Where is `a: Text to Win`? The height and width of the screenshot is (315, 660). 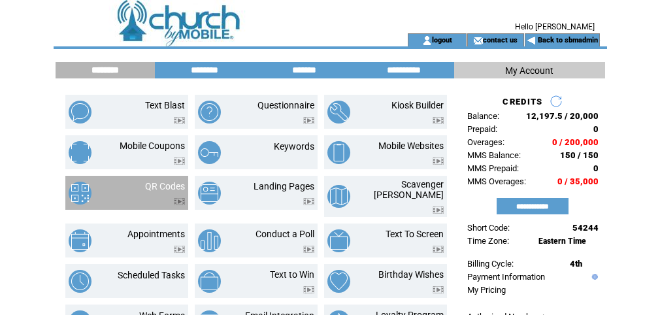
a: Text to Win is located at coordinates (292, 275).